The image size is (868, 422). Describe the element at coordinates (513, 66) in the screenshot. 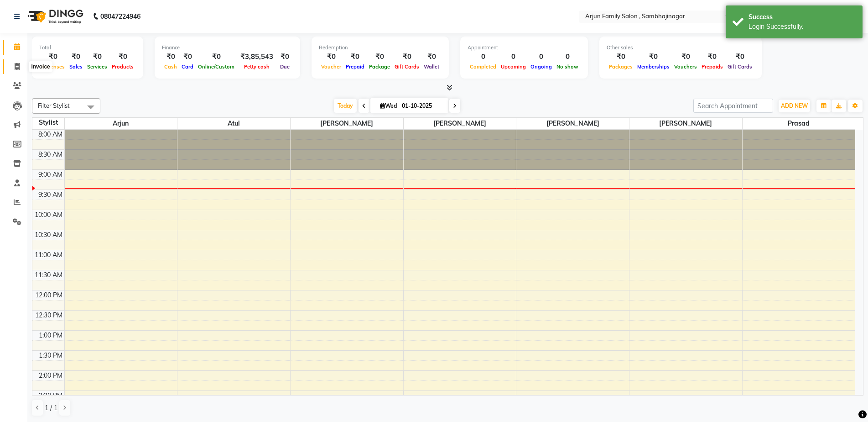

I see `span: Upcoming` at that location.